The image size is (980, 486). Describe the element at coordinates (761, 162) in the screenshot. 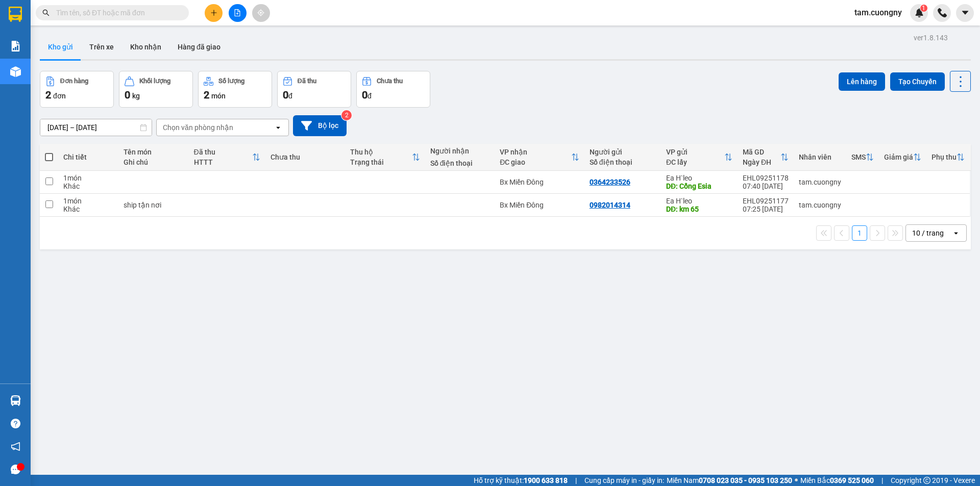

I see `div: Ngày ĐH` at that location.